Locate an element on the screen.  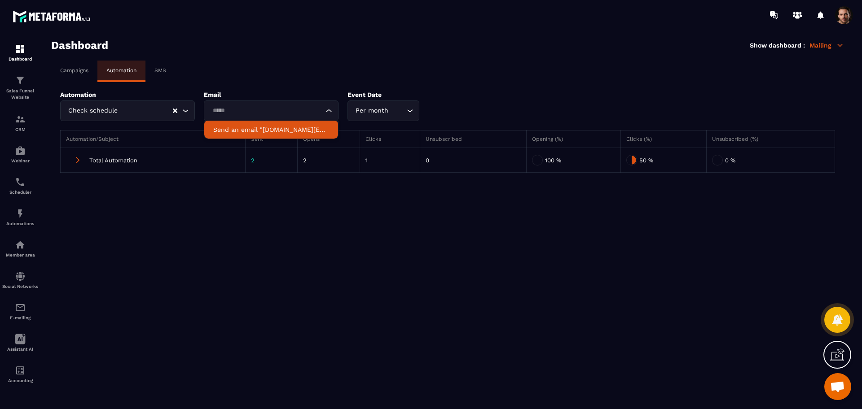
p: Automations is located at coordinates (20, 223).